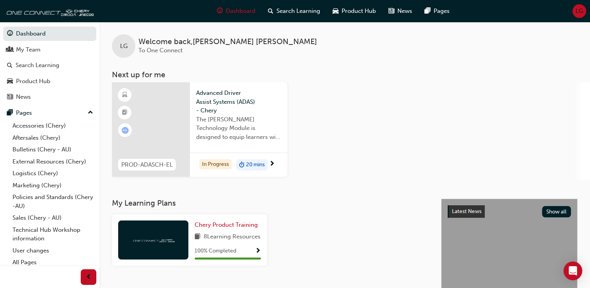  I want to click on a: Product Hub, so click(50, 81).